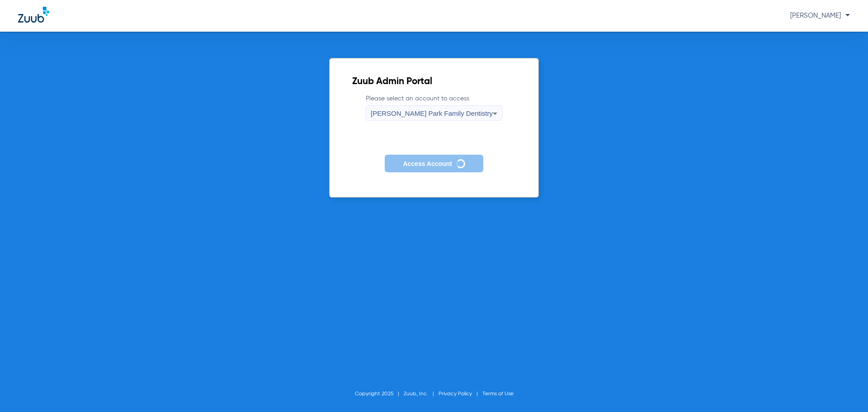  What do you see at coordinates (433, 163) in the screenshot?
I see `button: Access Account` at bounding box center [433, 163].